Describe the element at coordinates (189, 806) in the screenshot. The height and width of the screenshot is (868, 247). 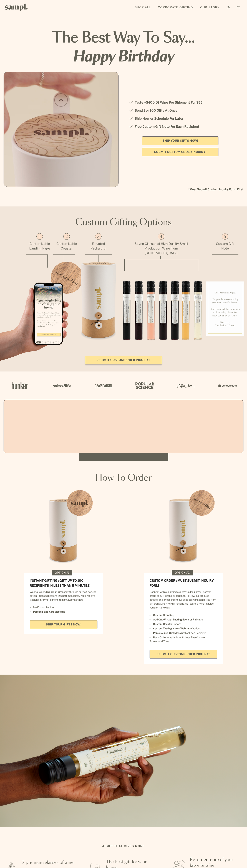
I see `p: The perfect gift for everyone from wine lovers to casual sippers.` at that location.